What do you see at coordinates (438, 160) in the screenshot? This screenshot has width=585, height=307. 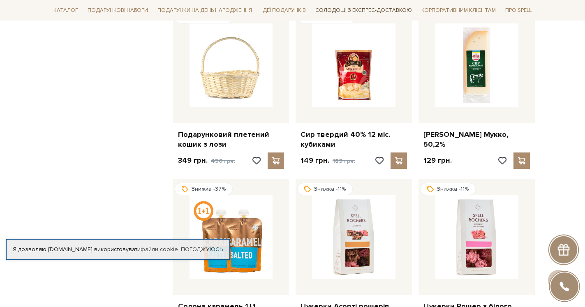 I see `p: 129 грн.` at bounding box center [438, 160].